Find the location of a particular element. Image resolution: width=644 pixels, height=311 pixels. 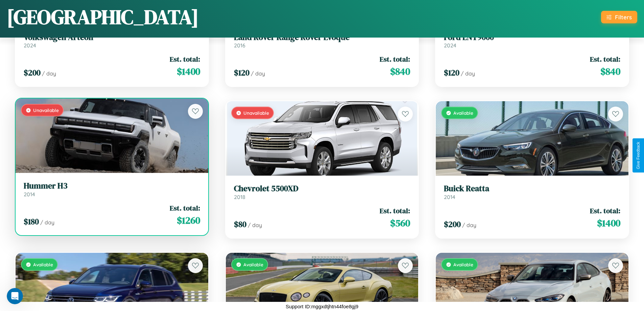

h3: Chevrolet 5500XD is located at coordinates (322, 188).